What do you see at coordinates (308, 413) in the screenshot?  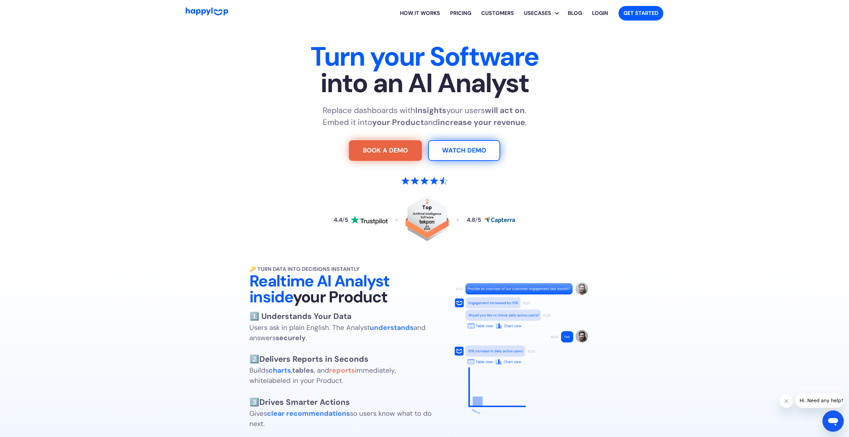 I see `strong: clear recommendations` at bounding box center [308, 413].